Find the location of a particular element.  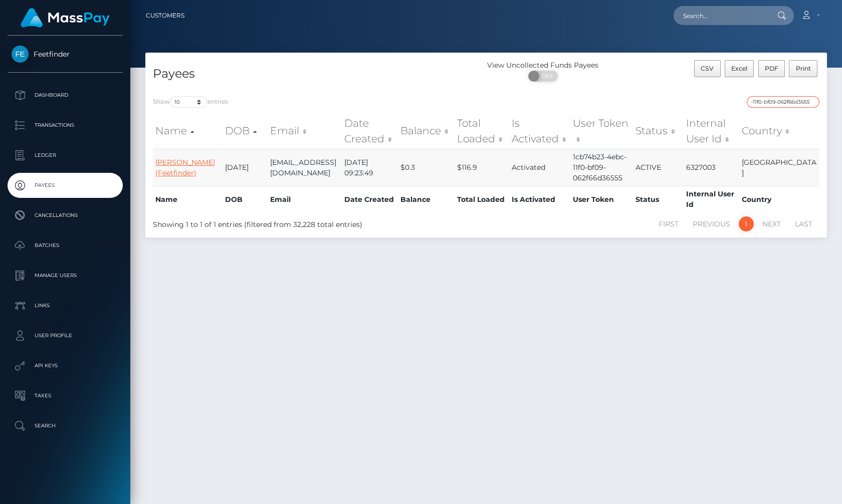

div: Showing 1 to 1 of 1 entries (filtered from 32,228 total entries) is located at coordinates (287, 223).